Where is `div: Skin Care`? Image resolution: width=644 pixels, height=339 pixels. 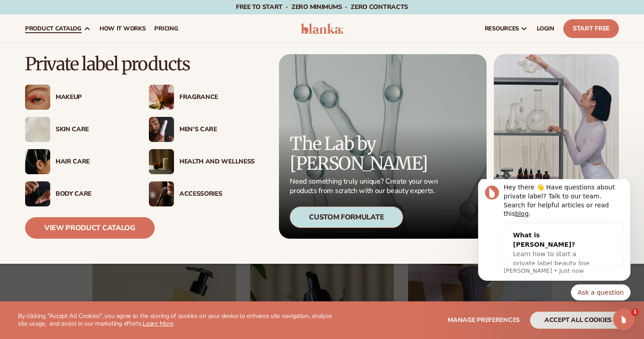 div: Skin Care is located at coordinates (94, 130).